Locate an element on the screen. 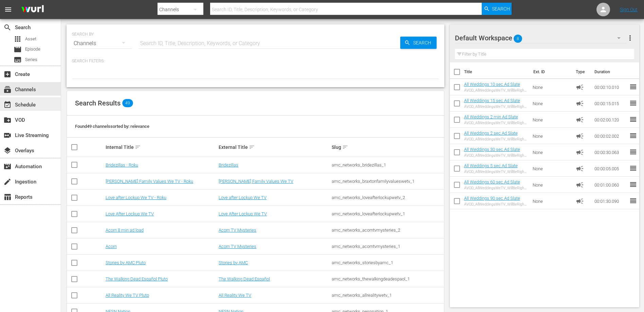  span: 49 is located at coordinates (127, 103).